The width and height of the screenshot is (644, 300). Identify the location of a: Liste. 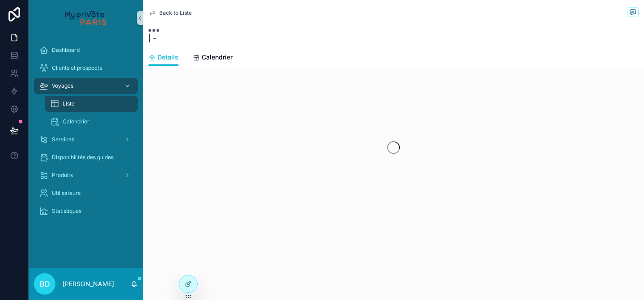
(91, 104).